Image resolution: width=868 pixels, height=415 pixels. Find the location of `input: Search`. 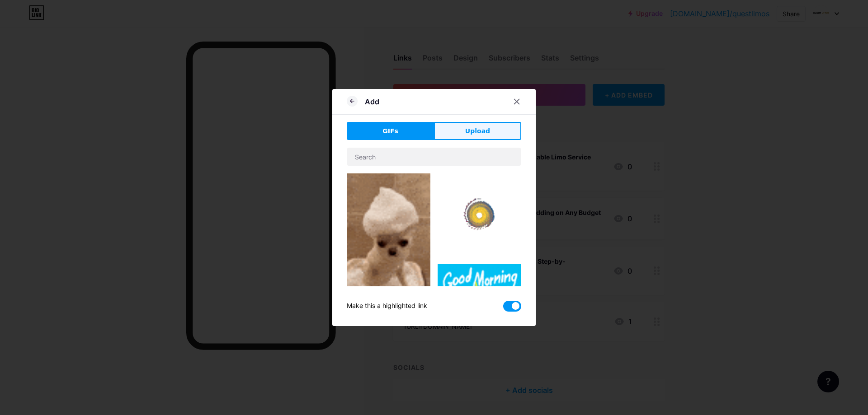

input: Search is located at coordinates (434, 157).